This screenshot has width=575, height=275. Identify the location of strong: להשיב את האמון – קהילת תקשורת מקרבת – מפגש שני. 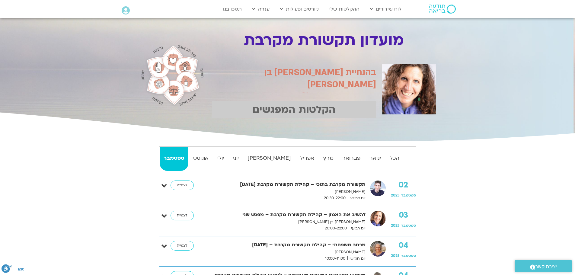
(286, 215).